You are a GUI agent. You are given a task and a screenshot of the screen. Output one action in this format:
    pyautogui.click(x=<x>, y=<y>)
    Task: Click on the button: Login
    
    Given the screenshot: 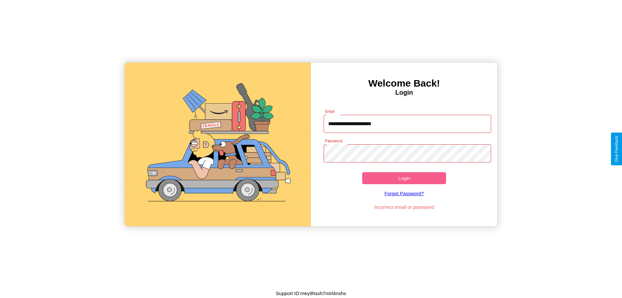 What is the action you would take?
    pyautogui.click(x=404, y=178)
    